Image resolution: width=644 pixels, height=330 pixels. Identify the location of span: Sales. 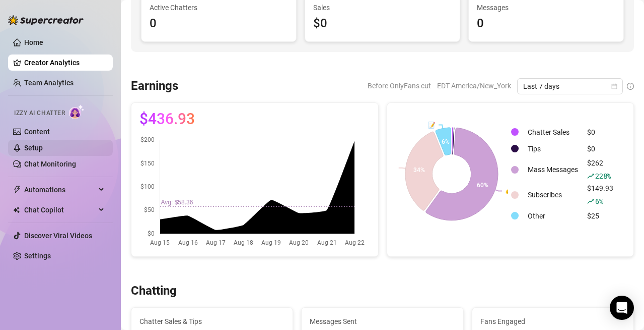
(382, 7).